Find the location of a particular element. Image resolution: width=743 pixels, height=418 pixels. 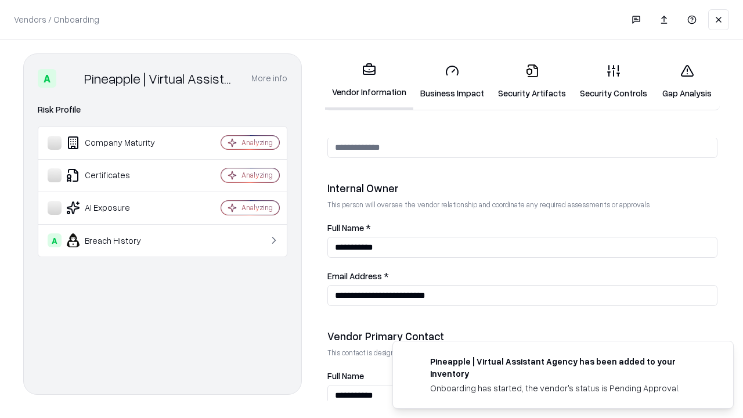

div: AI Exposure is located at coordinates (117, 208).